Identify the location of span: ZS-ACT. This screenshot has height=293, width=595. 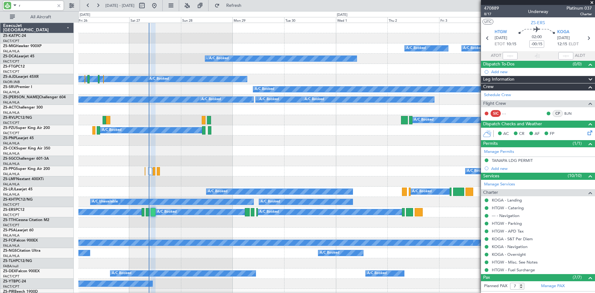
(10, 108).